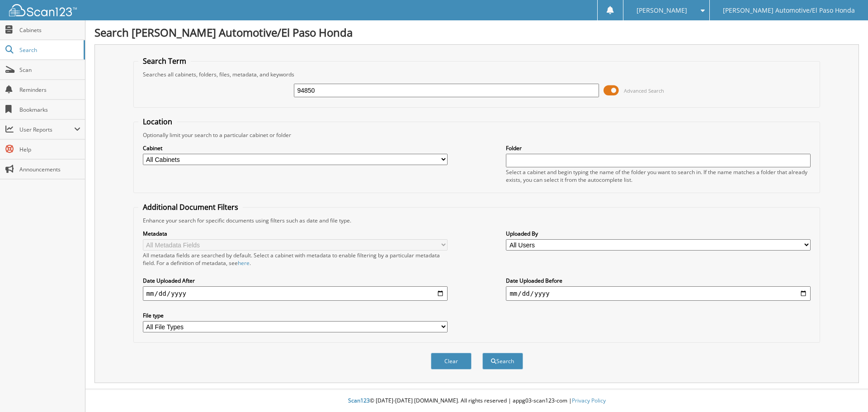  I want to click on div: Searches all cabinets, folders, files, metadata, and keywords, so click(477, 74).